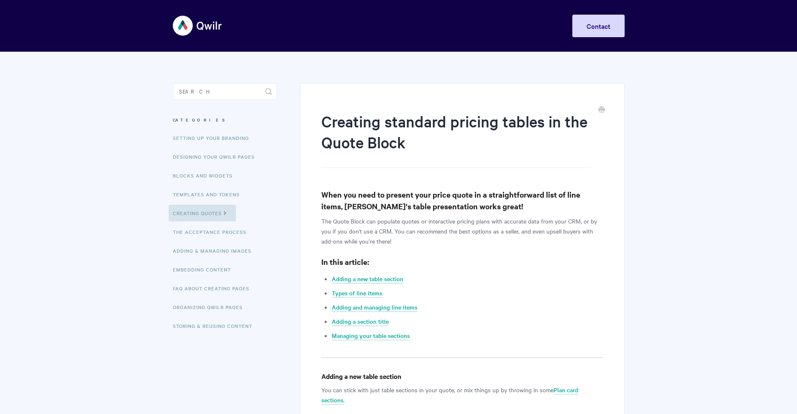 The width and height of the screenshot is (797, 414). What do you see at coordinates (360, 322) in the screenshot?
I see `a: Adding a section title` at bounding box center [360, 322].